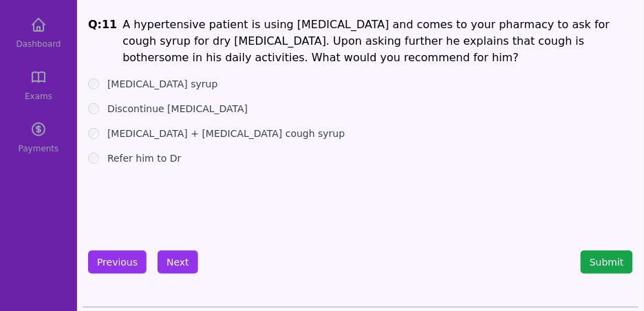 The width and height of the screenshot is (644, 311). What do you see at coordinates (178, 262) in the screenshot?
I see `button: Next` at bounding box center [178, 262].